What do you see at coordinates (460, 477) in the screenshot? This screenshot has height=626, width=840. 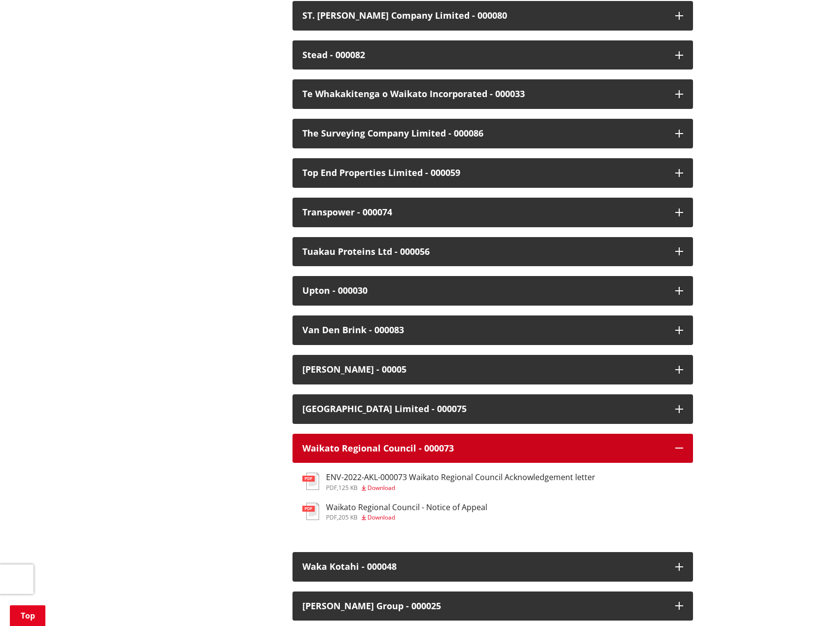 I see `h3: ENV-2022-AKL-000073 Waikato Regional Council Acknowledgement letter` at bounding box center [460, 477].